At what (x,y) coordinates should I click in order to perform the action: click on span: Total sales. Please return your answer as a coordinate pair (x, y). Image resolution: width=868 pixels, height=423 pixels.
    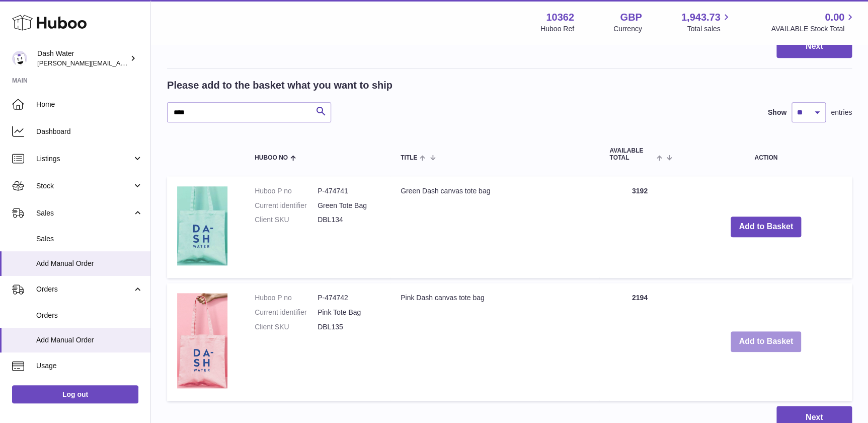
    Looking at the image, I should click on (709, 29).